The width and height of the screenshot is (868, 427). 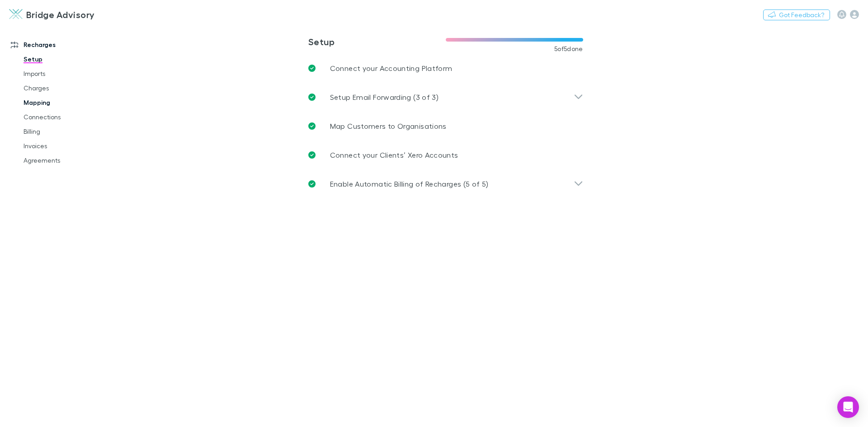 What do you see at coordinates (62, 44) in the screenshot?
I see `a: Recharges` at bounding box center [62, 44].